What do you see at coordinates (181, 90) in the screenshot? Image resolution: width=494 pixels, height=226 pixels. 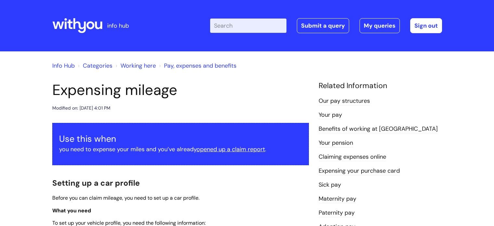 I see `h1: Expensing mileage` at bounding box center [181, 90].